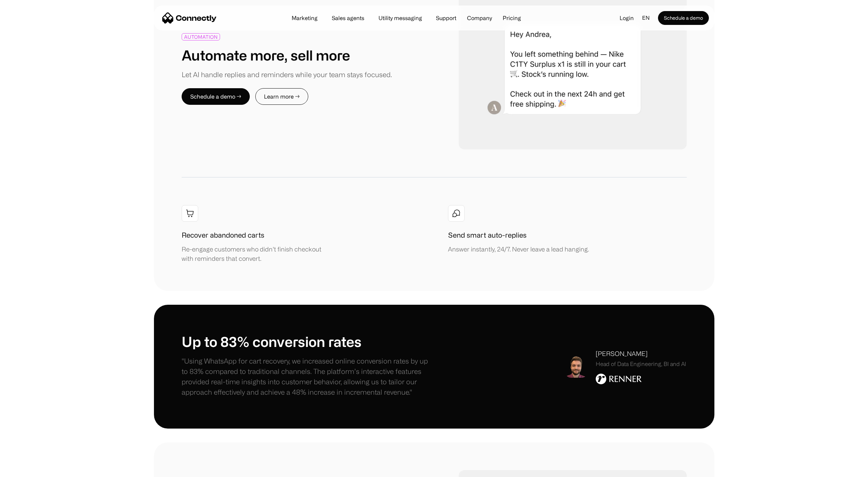  I want to click on div: Answer instantly, 24/7. Never leave a lead hanging., so click(518, 249).